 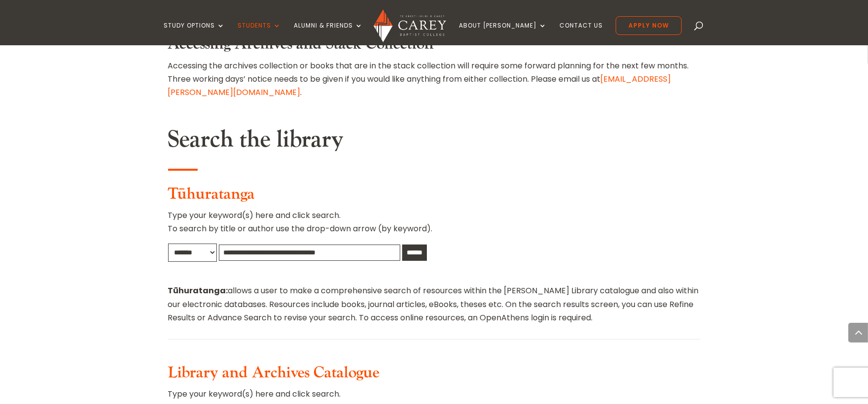 I want to click on a: Apply Now, so click(x=649, y=25).